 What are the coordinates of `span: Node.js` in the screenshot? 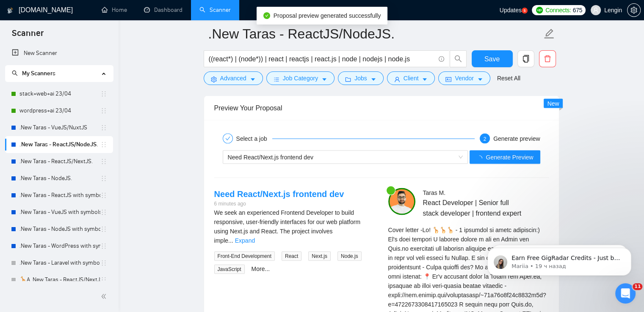 It's located at (349, 256).